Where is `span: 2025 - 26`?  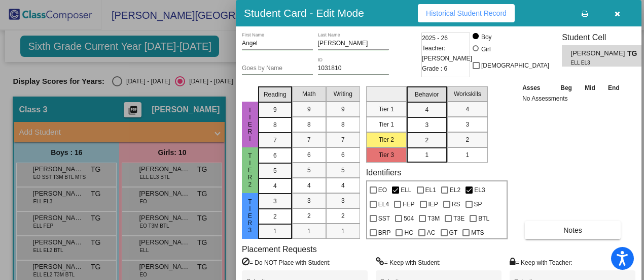
span: 2025 - 26 is located at coordinates (435, 38).